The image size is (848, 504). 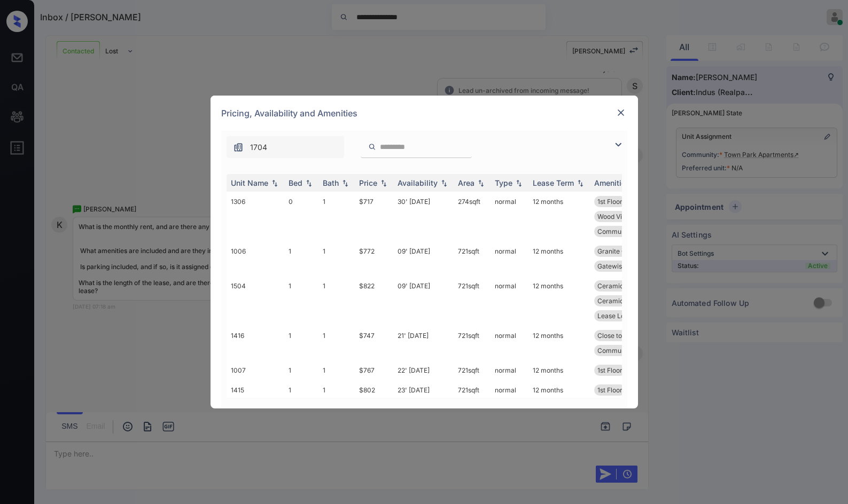 What do you see at coordinates (249, 183) in the screenshot?
I see `div: Unit Name` at bounding box center [249, 183].